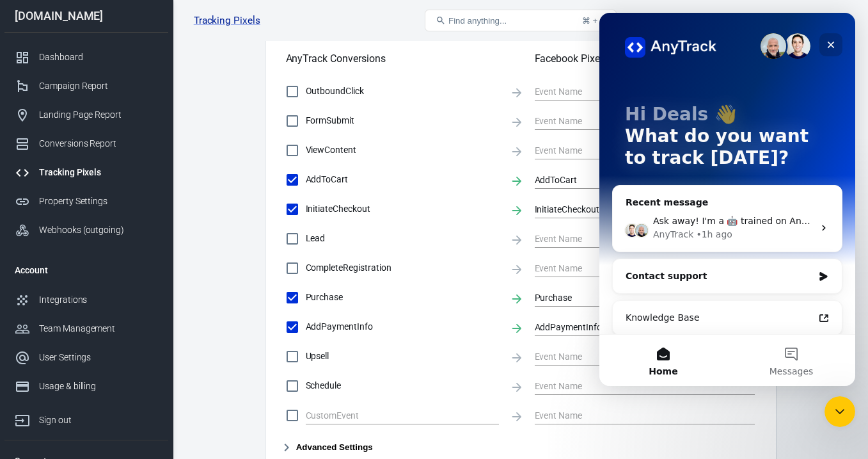 This screenshot has height=459, width=868. What do you see at coordinates (42, 218) in the screenshot?
I see `img: Laurent avatar` at bounding box center [42, 218].